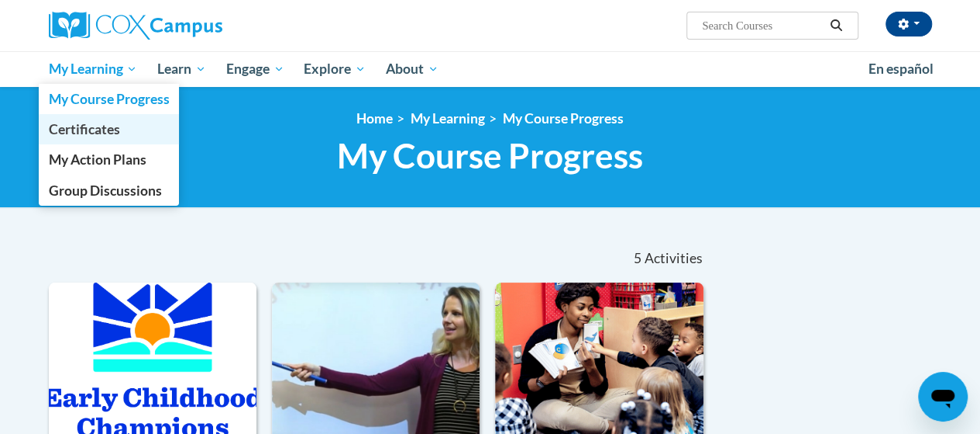  What do you see at coordinates (255, 69) in the screenshot?
I see `span: Engage` at bounding box center [255, 69].